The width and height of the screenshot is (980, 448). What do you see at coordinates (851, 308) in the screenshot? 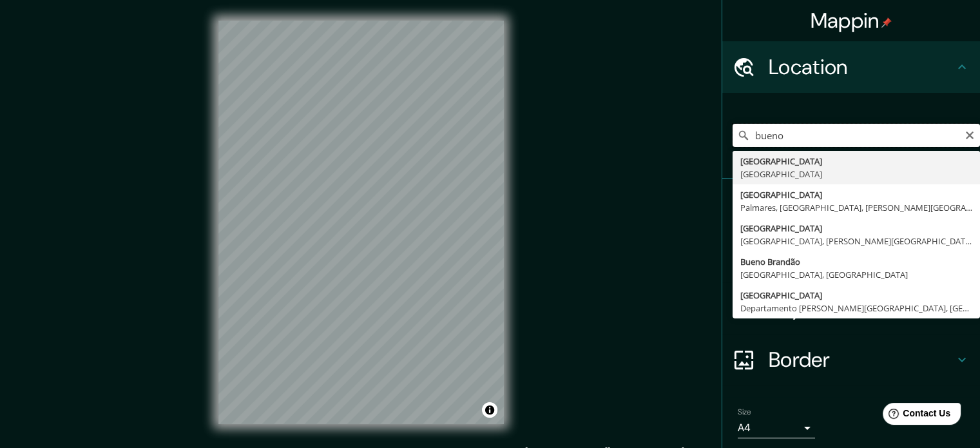
I see `div: Layout` at bounding box center [851, 308].